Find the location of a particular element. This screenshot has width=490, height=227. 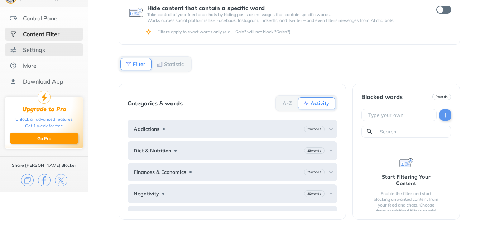

button: Go Pro is located at coordinates (44, 138).